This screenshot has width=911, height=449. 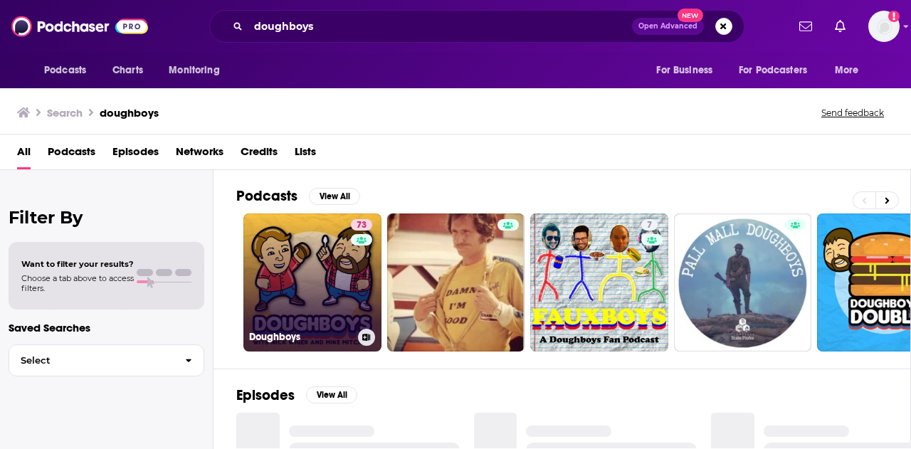 What do you see at coordinates (65, 112) in the screenshot?
I see `h3: Search` at bounding box center [65, 112].